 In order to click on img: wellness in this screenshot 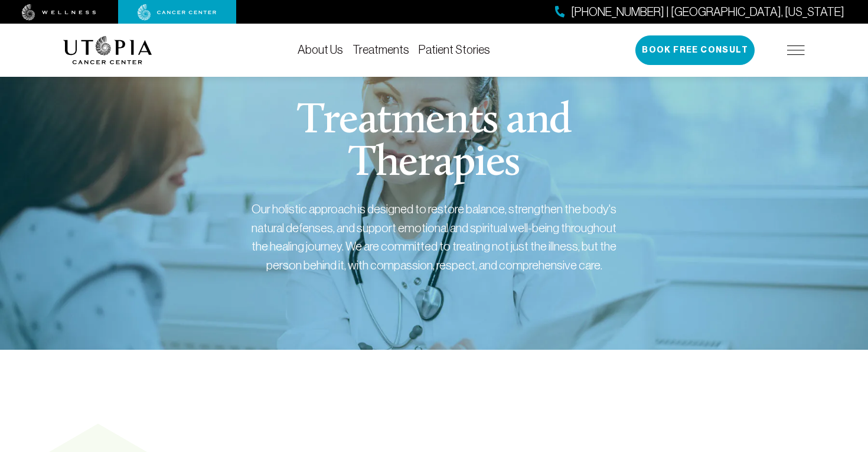, I will do `click(59, 13)`.